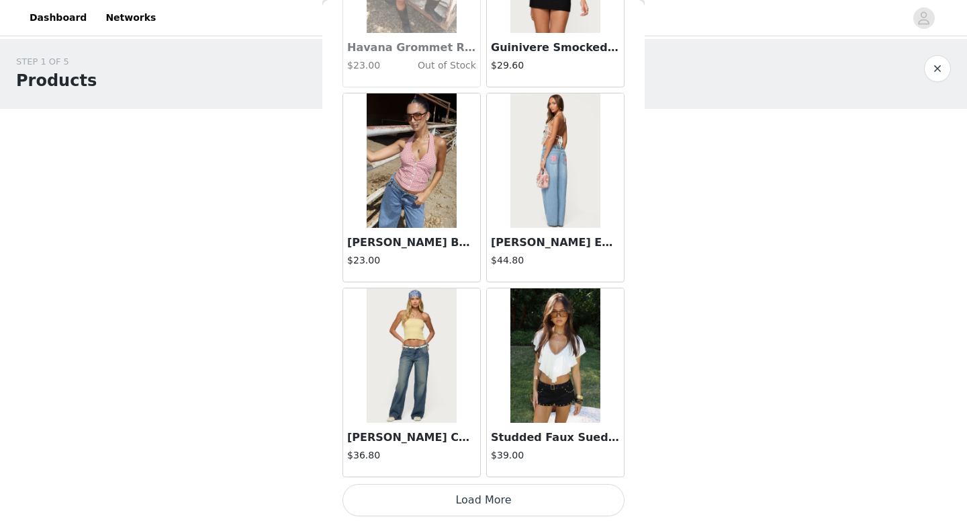 Image resolution: width=967 pixels, height=523 pixels. I want to click on div: STEP 1 OF 5, so click(56, 62).